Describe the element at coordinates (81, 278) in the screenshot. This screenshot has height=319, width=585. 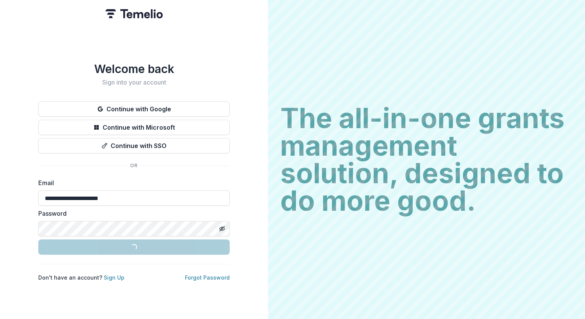
I see `p: Don't have an account?` at that location.